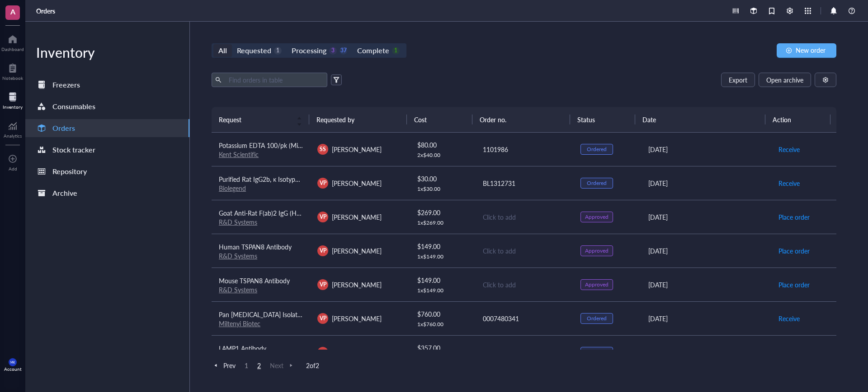  I want to click on button: Export, so click(738, 80).